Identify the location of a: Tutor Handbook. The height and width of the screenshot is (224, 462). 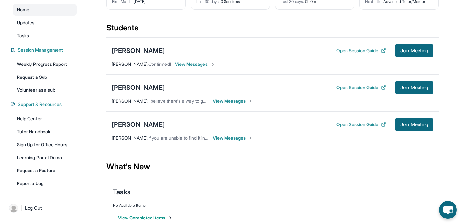
(45, 132).